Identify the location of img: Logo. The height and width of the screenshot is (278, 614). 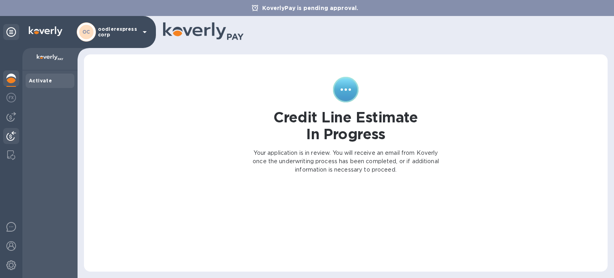
(46, 31).